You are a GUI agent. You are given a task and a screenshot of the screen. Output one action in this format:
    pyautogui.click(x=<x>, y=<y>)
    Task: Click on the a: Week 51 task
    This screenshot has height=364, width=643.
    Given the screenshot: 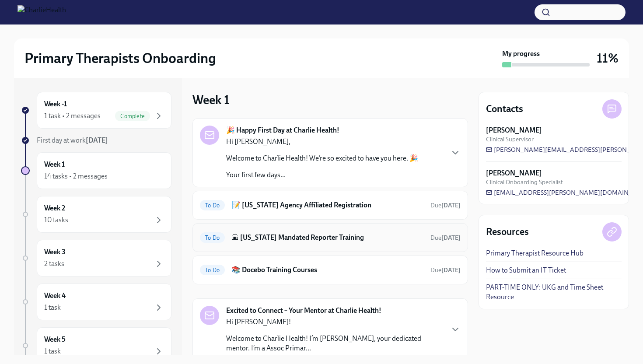 What is the action you would take?
    pyautogui.click(x=96, y=345)
    